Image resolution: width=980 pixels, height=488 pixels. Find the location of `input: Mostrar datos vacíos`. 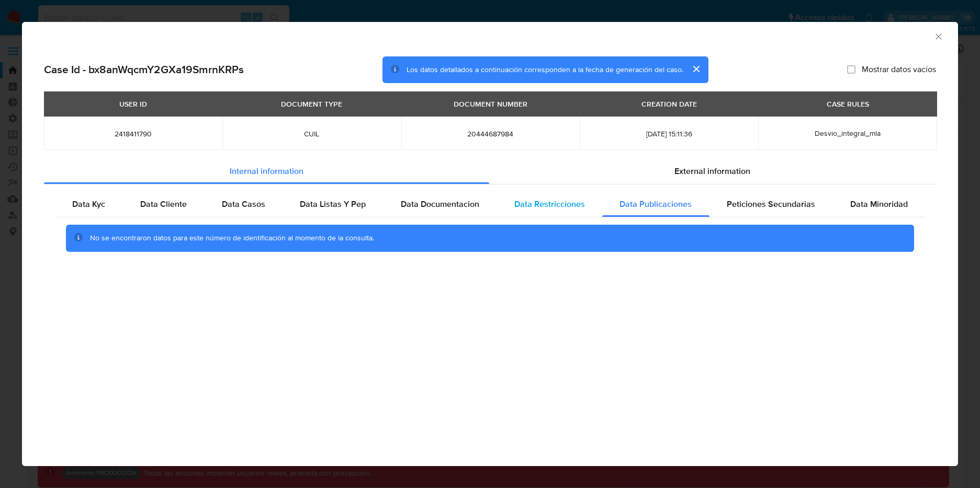

input: Mostrar datos vacíos is located at coordinates (851, 69).